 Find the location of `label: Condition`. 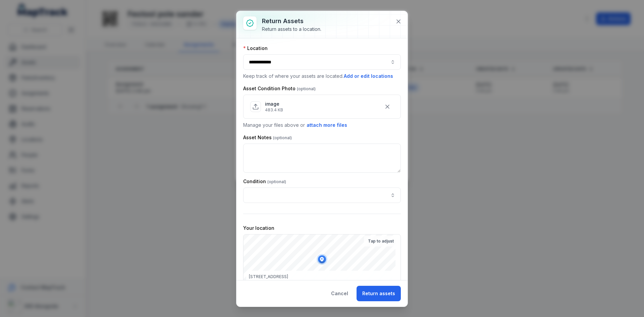

label: Condition is located at coordinates (265, 181).